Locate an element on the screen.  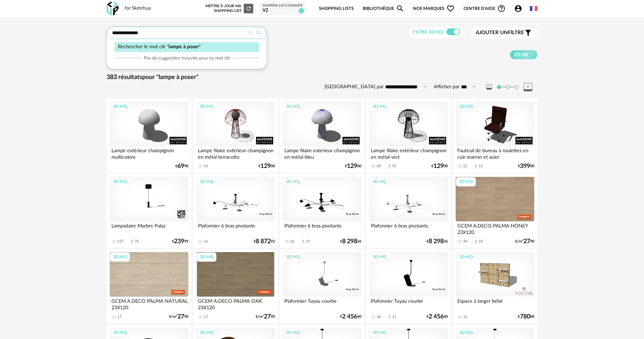
img: fr is located at coordinates (534, 8).